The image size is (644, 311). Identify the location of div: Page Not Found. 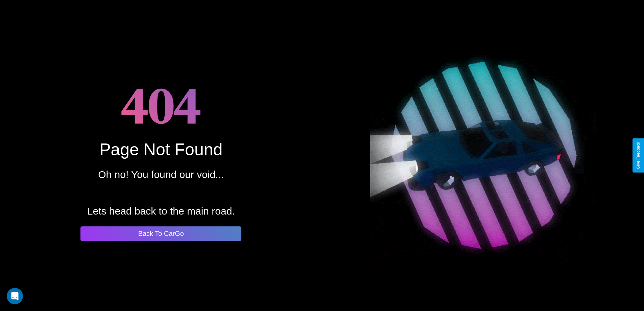
(161, 150).